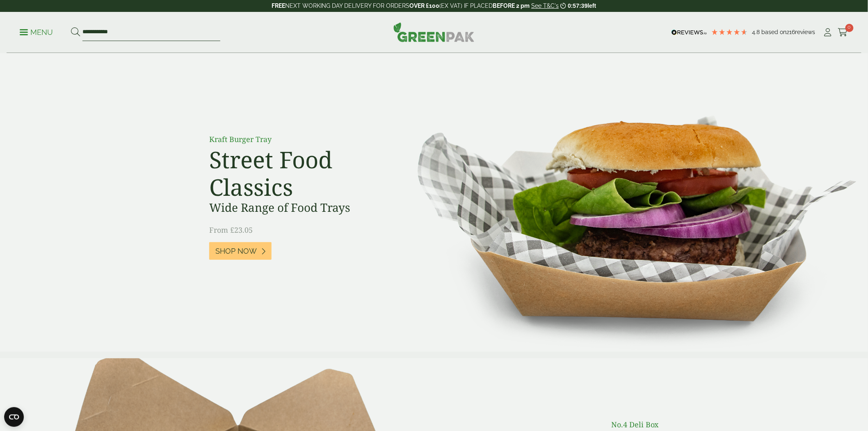  What do you see at coordinates (578, 6) in the screenshot?
I see `span: 0:57:39` at bounding box center [578, 6].